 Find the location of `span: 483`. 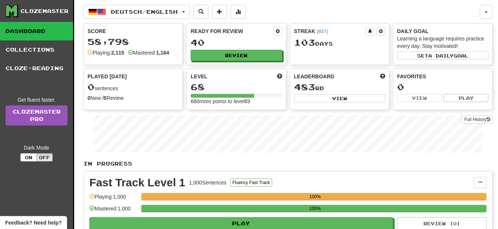

span: 483 is located at coordinates (304, 87).